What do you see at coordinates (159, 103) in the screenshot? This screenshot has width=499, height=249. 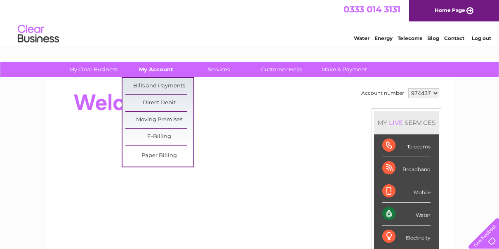 I see `a: Direct Debit` at bounding box center [159, 103].